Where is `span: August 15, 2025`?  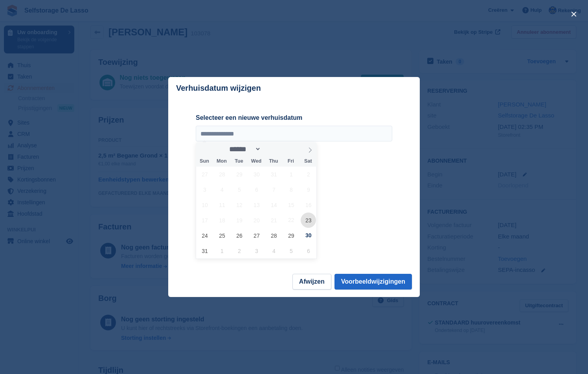
span: August 15, 2025 is located at coordinates (291, 205).